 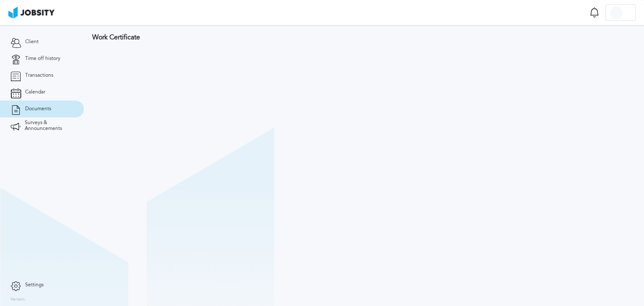 What do you see at coordinates (18, 300) in the screenshot?
I see `label: Version:` at bounding box center [18, 300].